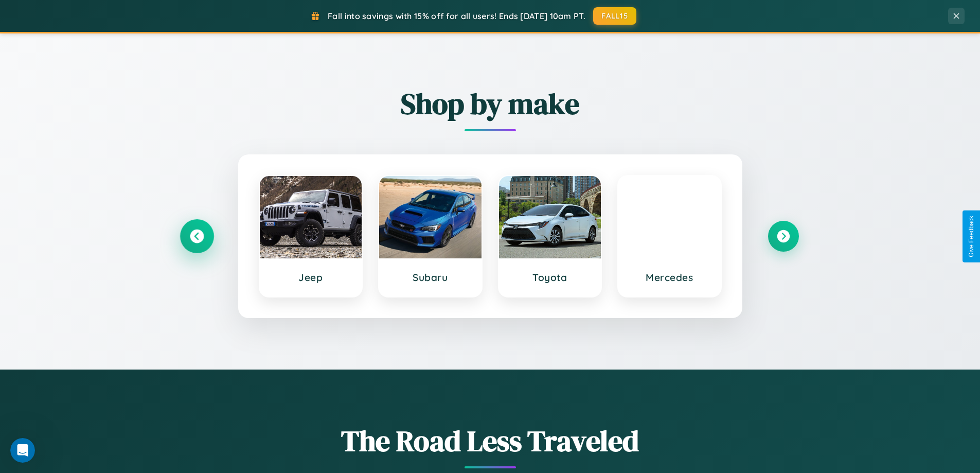  Describe the element at coordinates (669, 277) in the screenshot. I see `h3: Mercedes` at that location.